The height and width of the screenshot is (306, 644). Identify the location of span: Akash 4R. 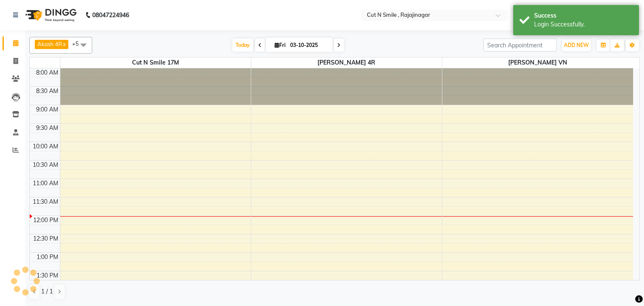
(49, 44).